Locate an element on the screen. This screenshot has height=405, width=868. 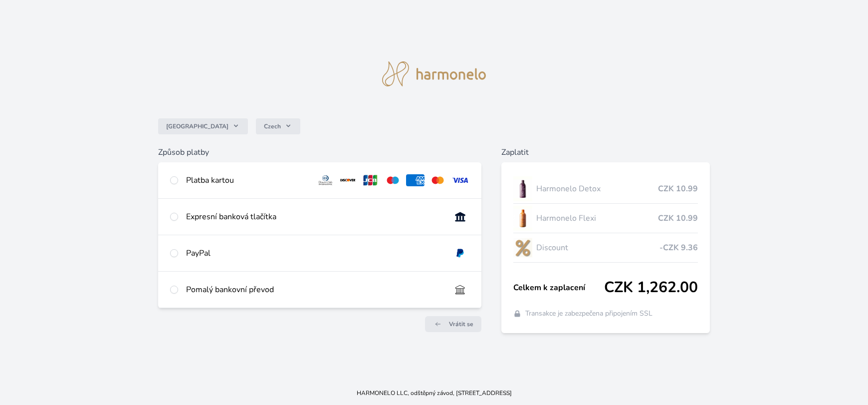
span: Transakce je zabezpečena připojením SSL is located at coordinates (588, 313).